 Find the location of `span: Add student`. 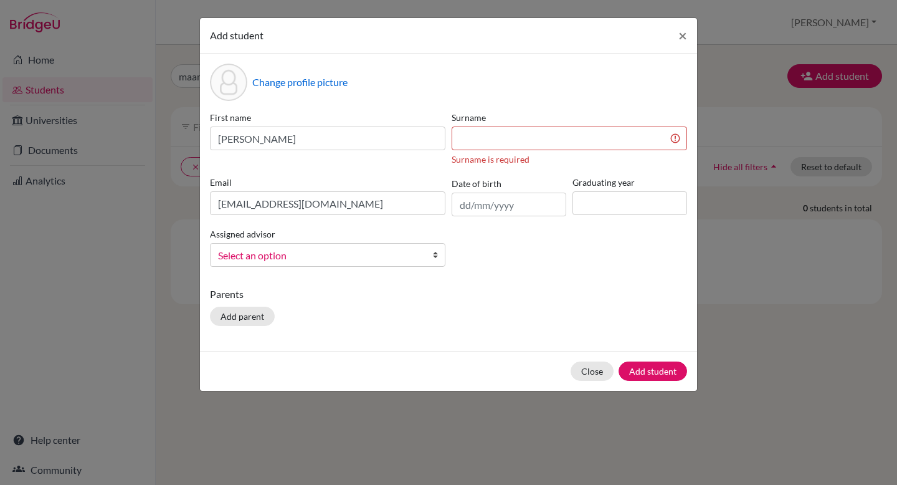

span: Add student is located at coordinates (237, 35).